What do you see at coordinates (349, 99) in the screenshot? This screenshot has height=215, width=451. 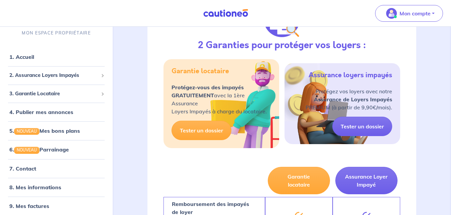 I see `p: Protégez vos loyers avec notre PREMIUM (à partir de 9,90€/mois).` at bounding box center [349, 99].